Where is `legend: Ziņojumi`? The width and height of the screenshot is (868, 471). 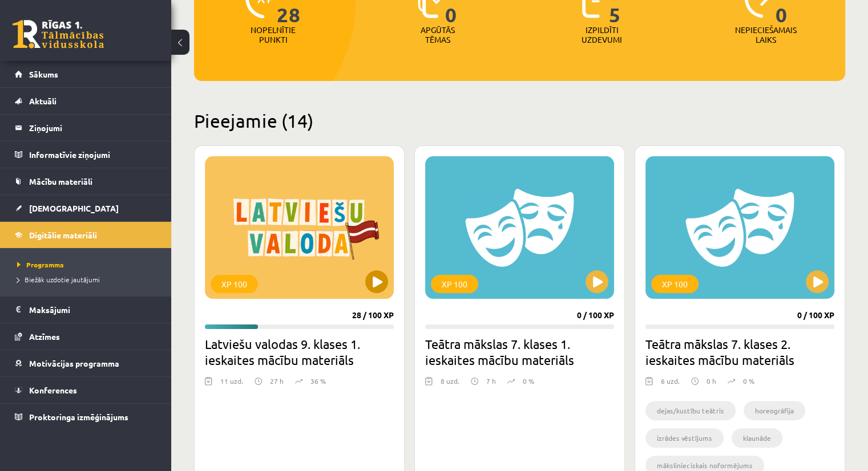
legend: Ziņojumi is located at coordinates (93, 128).